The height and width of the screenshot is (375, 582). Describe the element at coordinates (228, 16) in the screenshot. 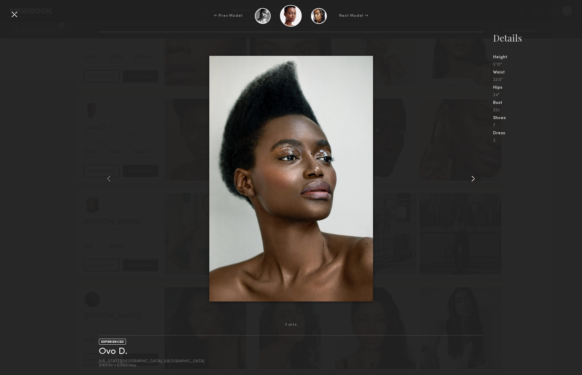

I see `div: ← Prev Model` at that location.